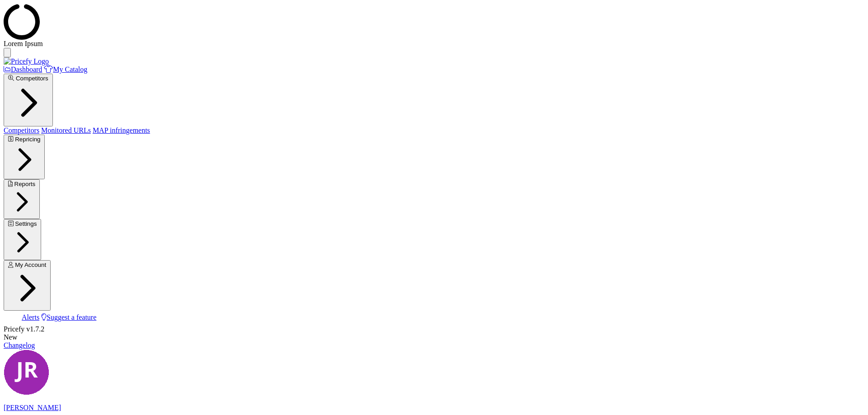  I want to click on span: Settings, so click(26, 224).